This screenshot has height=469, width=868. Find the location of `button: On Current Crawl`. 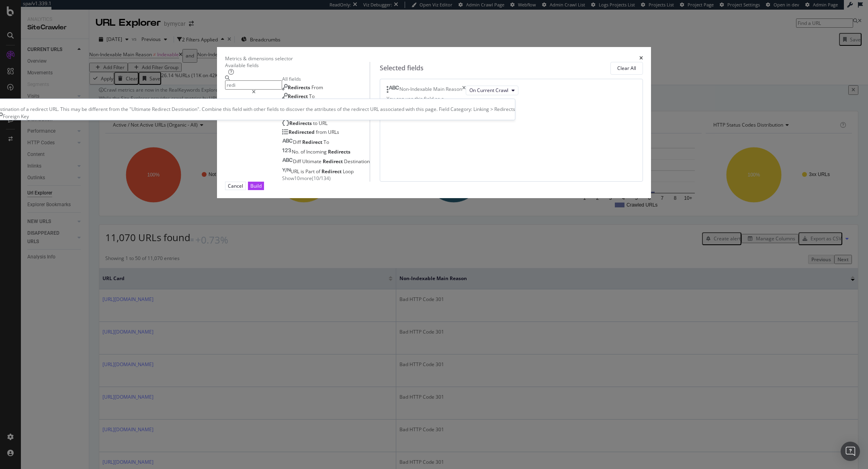

button: On Current Crawl is located at coordinates (492, 91).